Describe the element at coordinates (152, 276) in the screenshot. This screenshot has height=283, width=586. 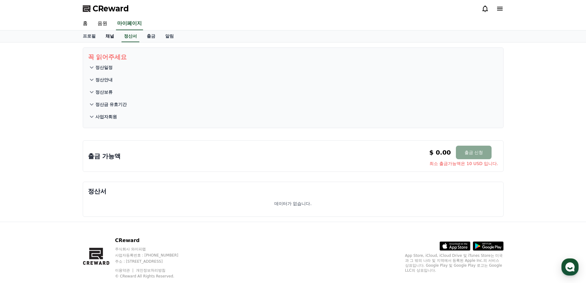
I see `p: © CReward All Rights Reserved.` at that location.